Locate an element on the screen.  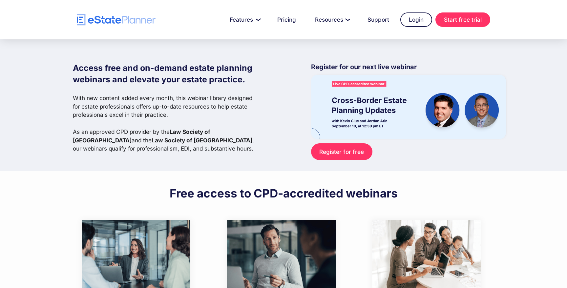
a: home is located at coordinates (116, 20).